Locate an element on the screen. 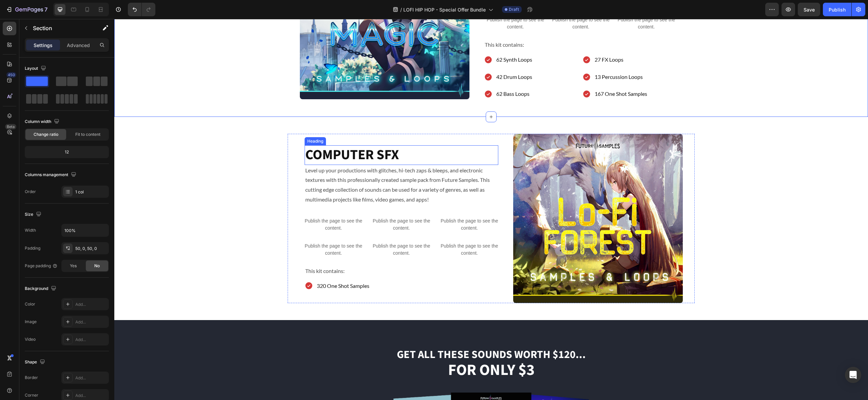 This screenshot has width=868, height=400. div: 1 col is located at coordinates (91, 192).